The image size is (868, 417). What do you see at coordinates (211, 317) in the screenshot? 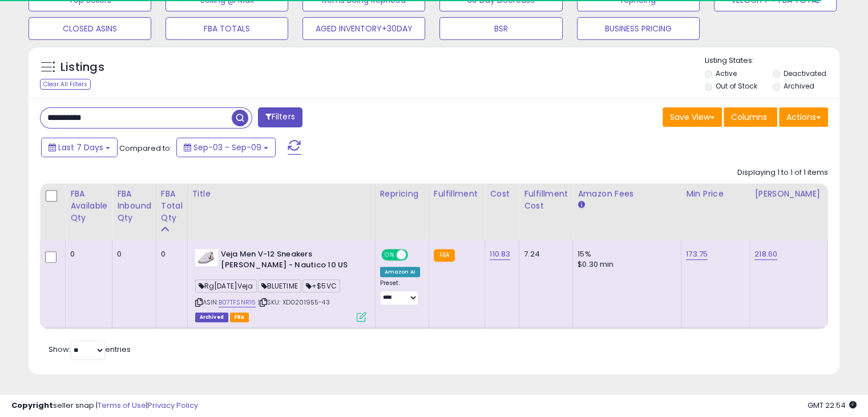
I see `span: Listings that have been deleted from Seller Central` at bounding box center [211, 317].